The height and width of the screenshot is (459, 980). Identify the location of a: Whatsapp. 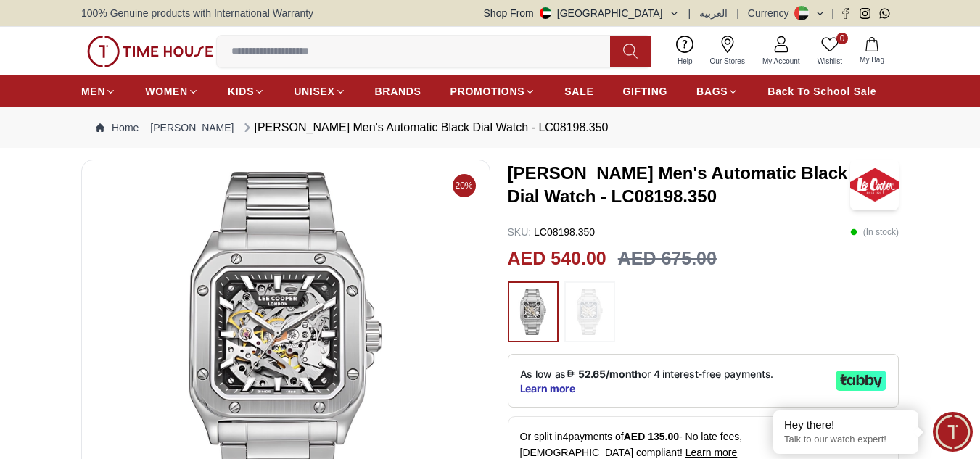
(884, 13).